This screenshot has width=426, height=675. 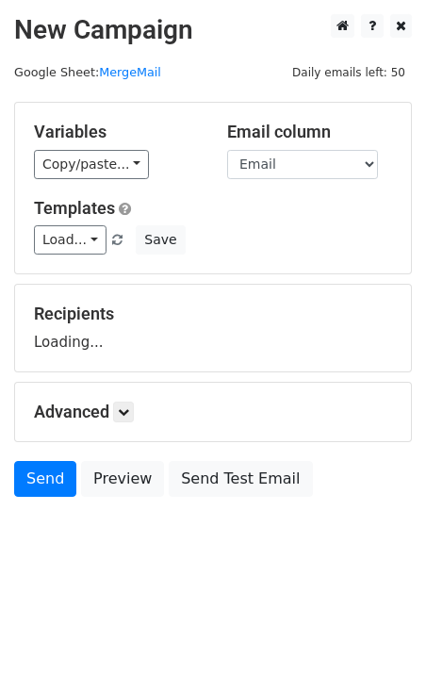 What do you see at coordinates (309, 132) in the screenshot?
I see `h5: Email column` at bounding box center [309, 132].